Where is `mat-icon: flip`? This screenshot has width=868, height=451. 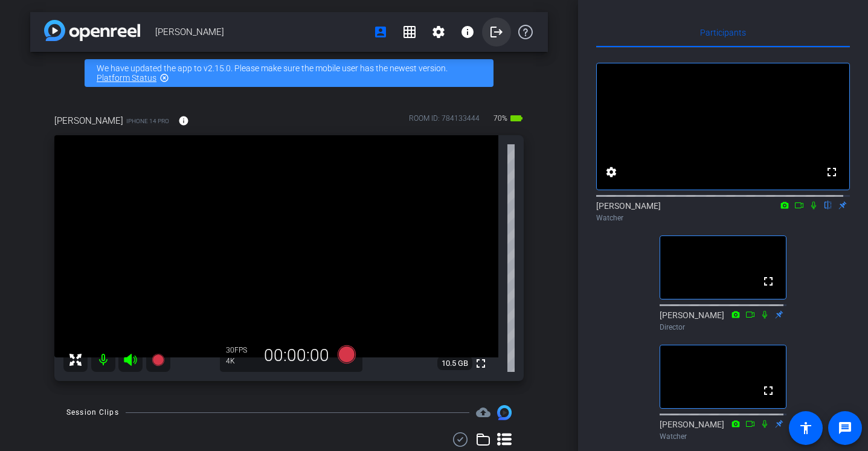
mat-icon: flip is located at coordinates (828, 205).